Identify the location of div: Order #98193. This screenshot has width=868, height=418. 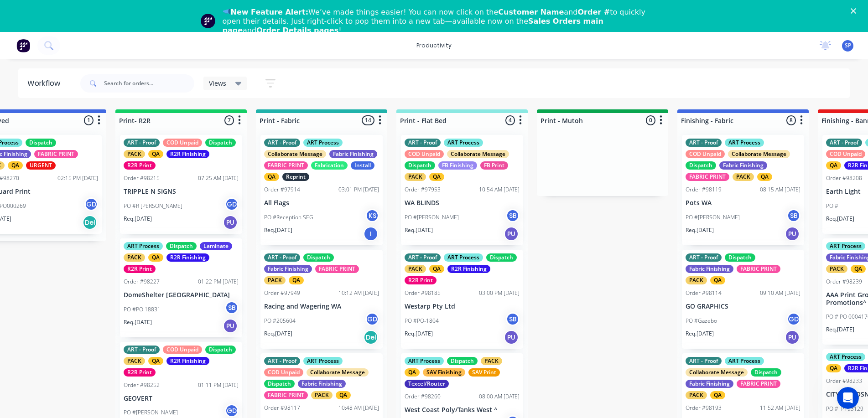
(703, 408).